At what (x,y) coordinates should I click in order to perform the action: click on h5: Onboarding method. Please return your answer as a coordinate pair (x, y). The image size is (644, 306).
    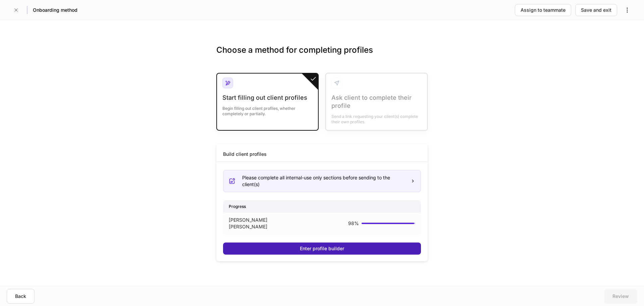
    Looking at the image, I should click on (55, 10).